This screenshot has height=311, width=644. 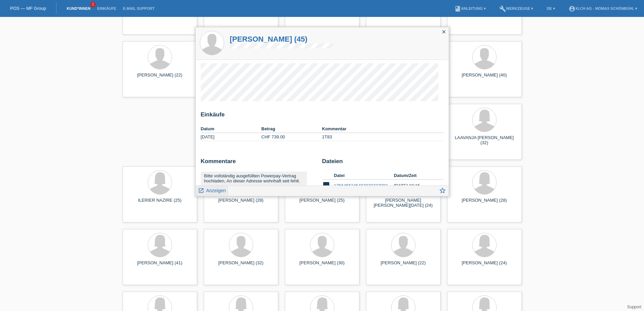 What do you see at coordinates (254, 178) in the screenshot?
I see `div: Bitte vollständig ausgefüllten Powerpay-Vertrag hochladen, An dieser Adresse wohnhaft seit fehlt.` at bounding box center [254, 178].